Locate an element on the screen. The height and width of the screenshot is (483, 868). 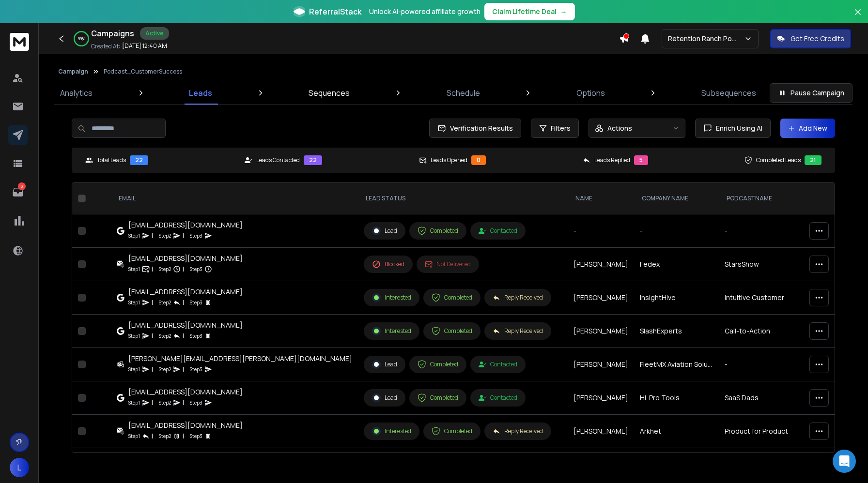
td: Arkhet is located at coordinates (676, 431).